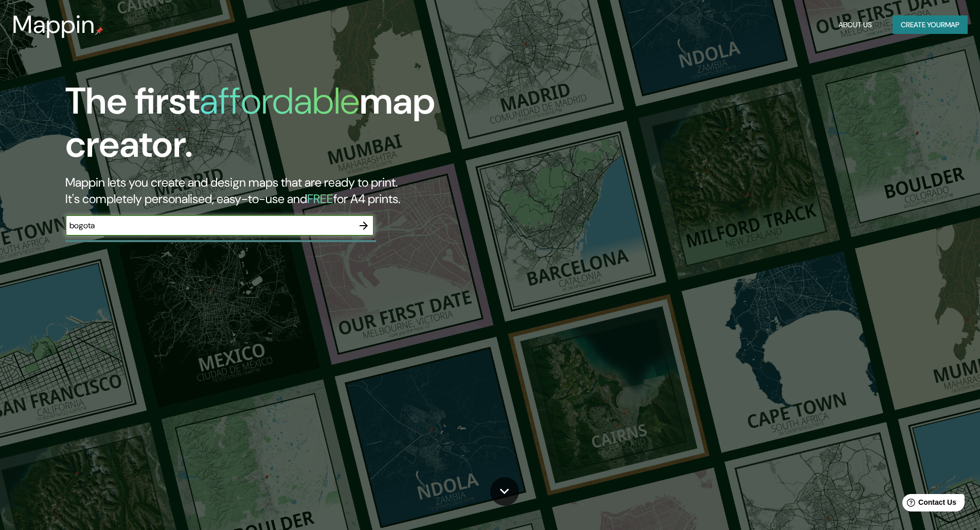 This screenshot has width=980, height=530. What do you see at coordinates (320, 198) in the screenshot?
I see `h5: FREE` at bounding box center [320, 198].